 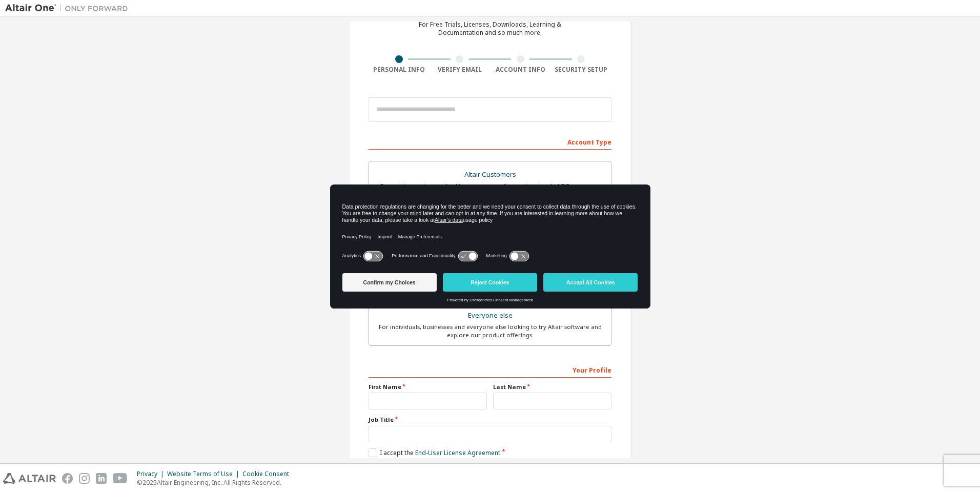 What do you see at coordinates (490, 420) in the screenshot?
I see `label: Job Title` at bounding box center [490, 420].